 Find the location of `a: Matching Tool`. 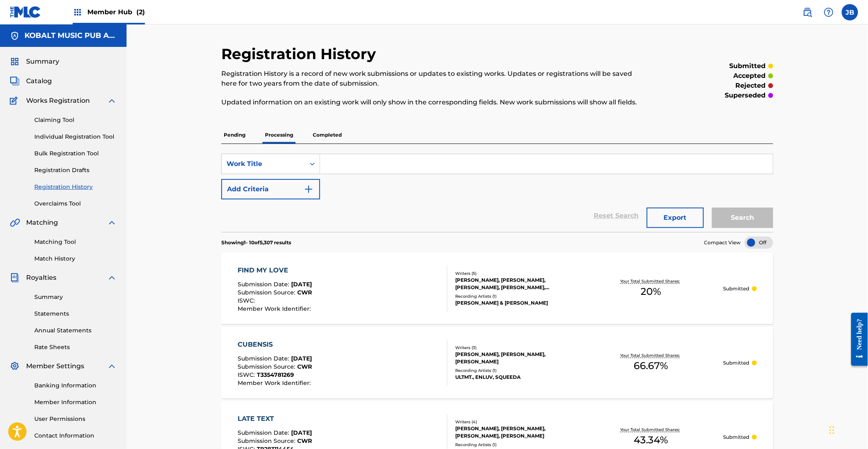

a: Matching Tool is located at coordinates (76, 242).